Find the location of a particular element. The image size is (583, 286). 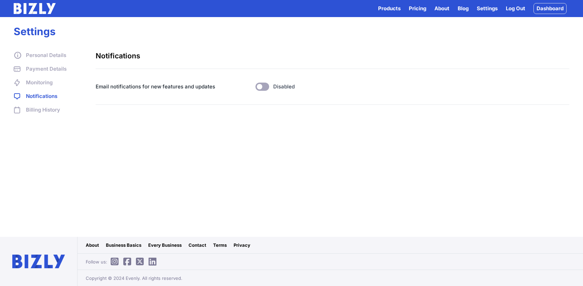

a: Log Out is located at coordinates (515, 9).